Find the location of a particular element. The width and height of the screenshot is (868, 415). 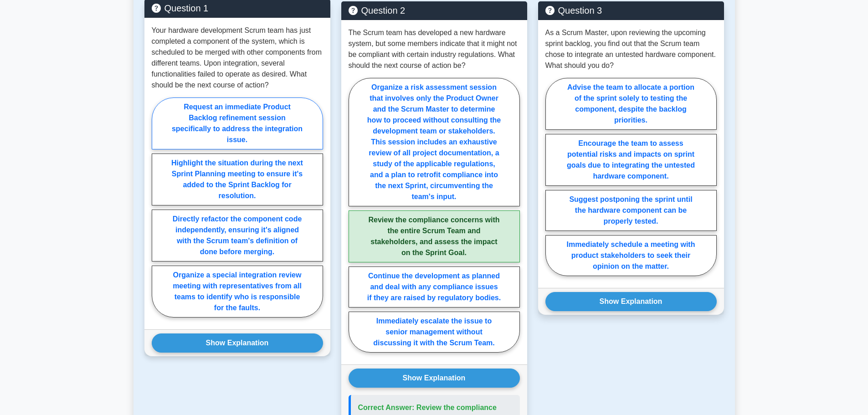

p: The Scrum team has developed a new hardware system, but some members indicate that it might not b... is located at coordinates (434, 50).